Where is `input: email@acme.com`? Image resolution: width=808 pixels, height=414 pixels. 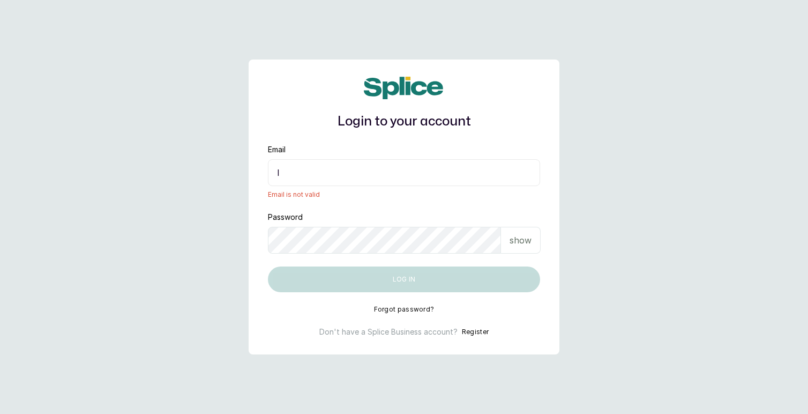 input: email@acme.com is located at coordinates (404, 173).